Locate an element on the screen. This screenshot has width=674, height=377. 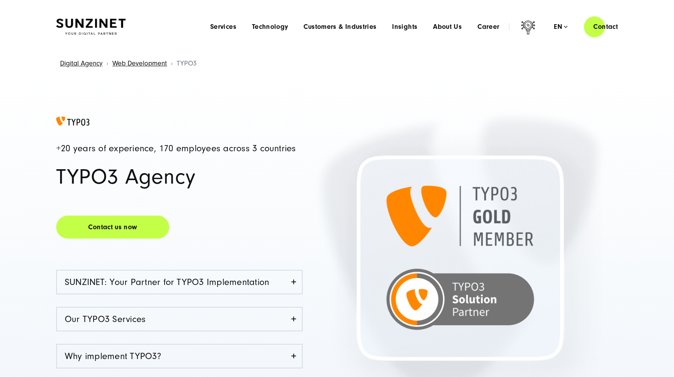
img: SUNZINET Full Service Digital Agentur is located at coordinates (91, 27).